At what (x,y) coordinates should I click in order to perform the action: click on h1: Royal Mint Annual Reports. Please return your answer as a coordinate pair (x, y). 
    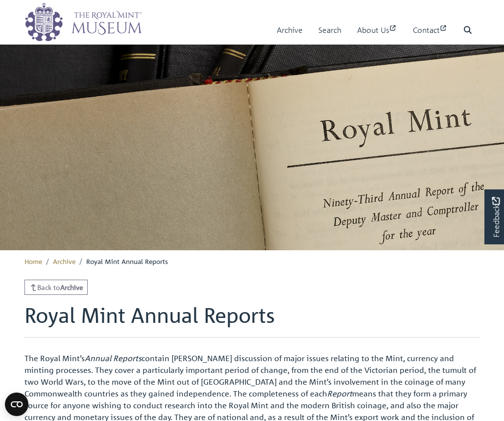
    Looking at the image, I should click on (252, 320).